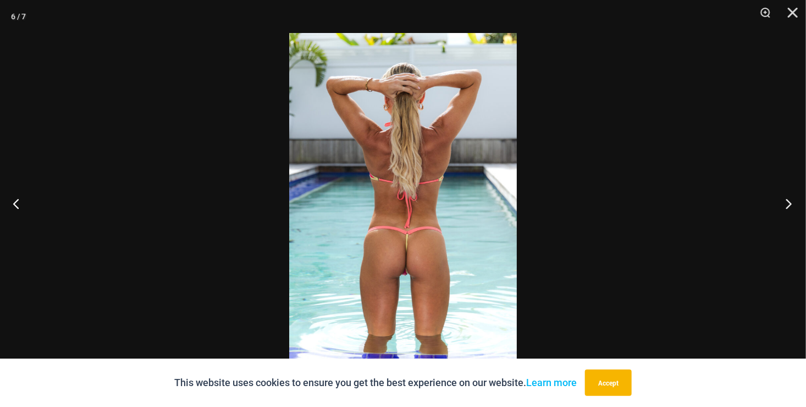  Describe the element at coordinates (551, 382) in the screenshot. I see `a: Learn more` at that location.